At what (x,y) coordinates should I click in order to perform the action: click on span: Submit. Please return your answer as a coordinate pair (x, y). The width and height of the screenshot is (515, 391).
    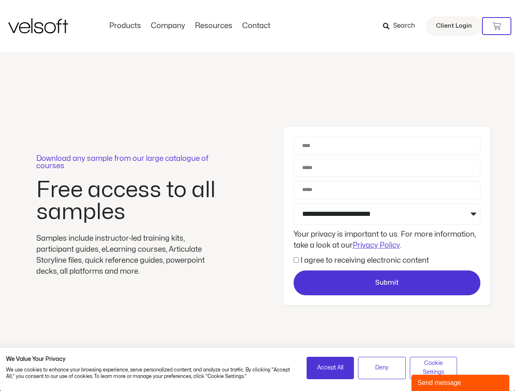
    Looking at the image, I should click on (387, 283).